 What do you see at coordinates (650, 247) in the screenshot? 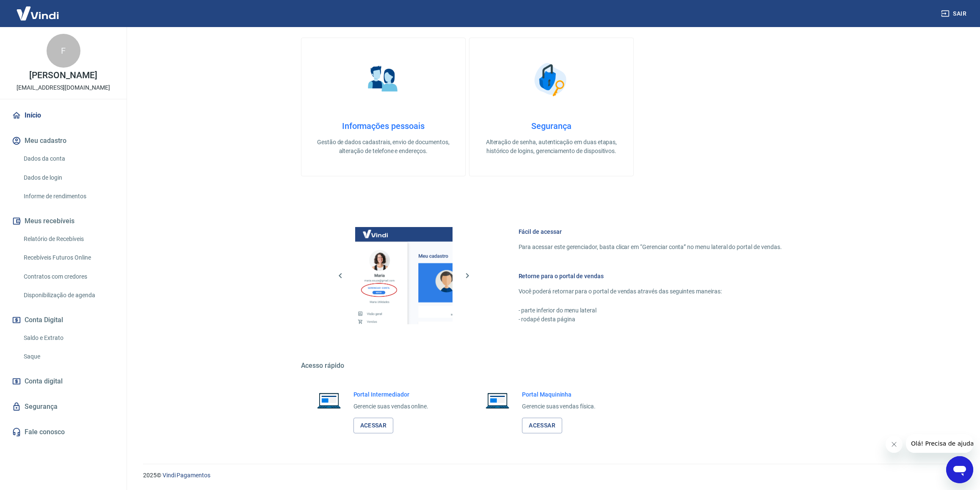
I see `p: Para acessar este gerenciador, basta clicar em “Gerenciar conta” no menu lateral do portal de ven...` at bounding box center [650, 247].